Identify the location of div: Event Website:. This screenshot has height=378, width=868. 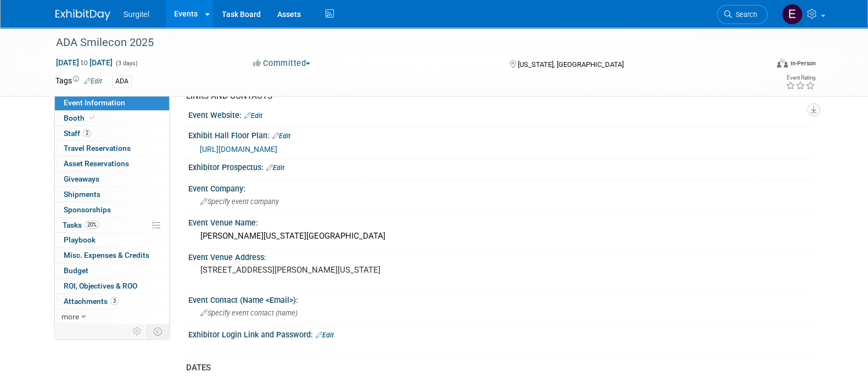
(501, 114).